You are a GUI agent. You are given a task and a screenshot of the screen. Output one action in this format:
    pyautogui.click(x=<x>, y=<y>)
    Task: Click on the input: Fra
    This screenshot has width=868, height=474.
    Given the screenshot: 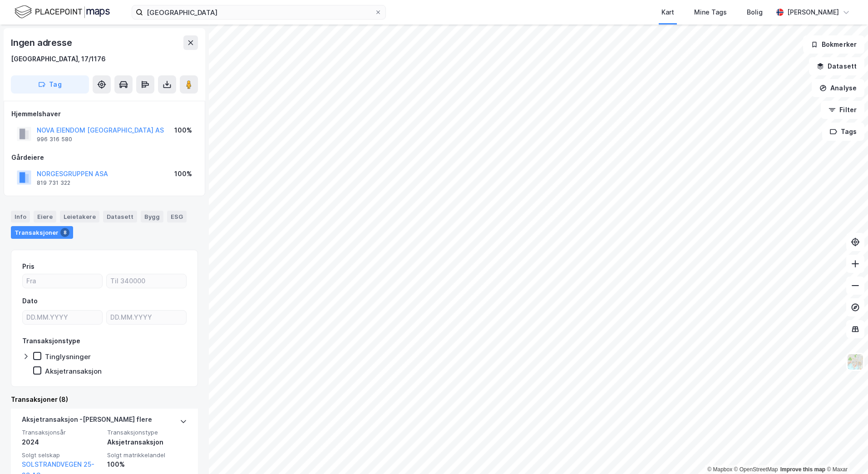 What is the action you would take?
    pyautogui.click(x=63, y=281)
    